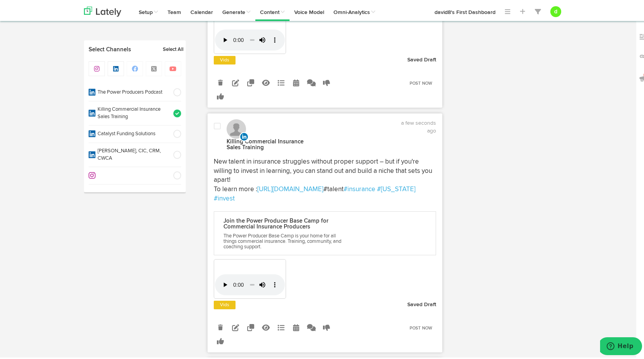 The image size is (644, 359). Describe the element at coordinates (265, 143) in the screenshot. I see `strong: Killing Commercial Insurance Sales Training` at that location.